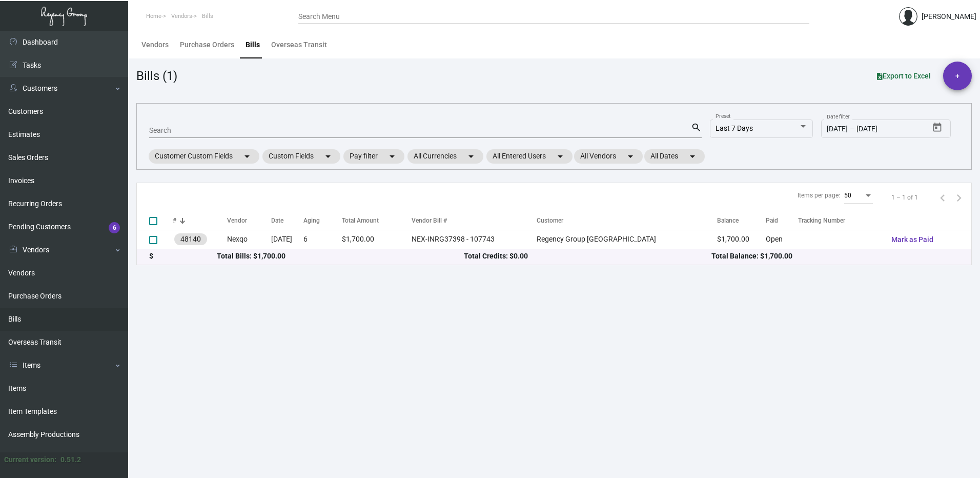 The height and width of the screenshot is (478, 980). What do you see at coordinates (474, 239) in the screenshot?
I see `td: NEX-INRG37398 - 107743` at bounding box center [474, 239].